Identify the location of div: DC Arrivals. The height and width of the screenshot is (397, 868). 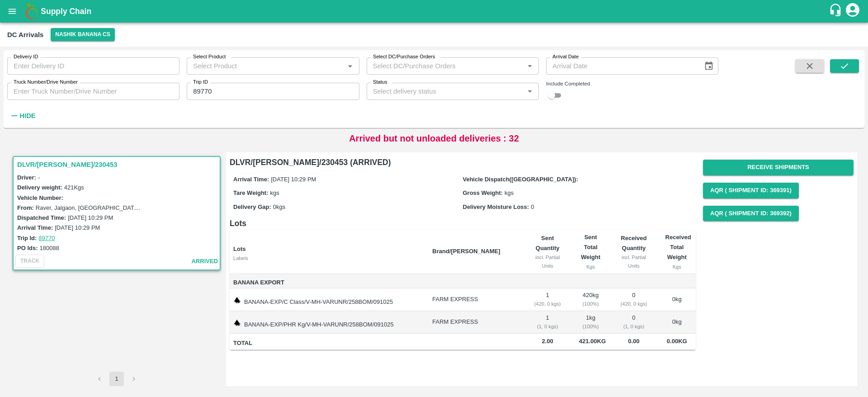
(25, 35).